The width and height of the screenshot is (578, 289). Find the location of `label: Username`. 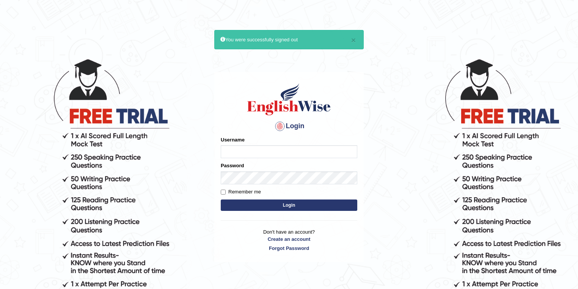

label: Username is located at coordinates (233, 140).